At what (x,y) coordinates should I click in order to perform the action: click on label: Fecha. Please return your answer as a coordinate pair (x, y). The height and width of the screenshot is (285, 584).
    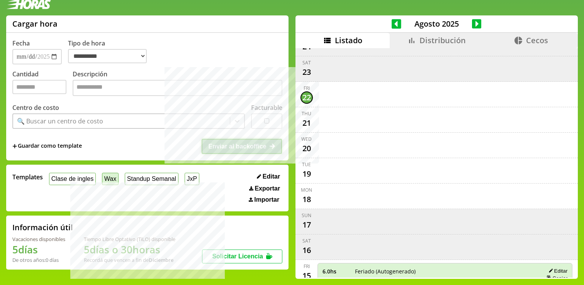
    Looking at the image, I should click on (21, 43).